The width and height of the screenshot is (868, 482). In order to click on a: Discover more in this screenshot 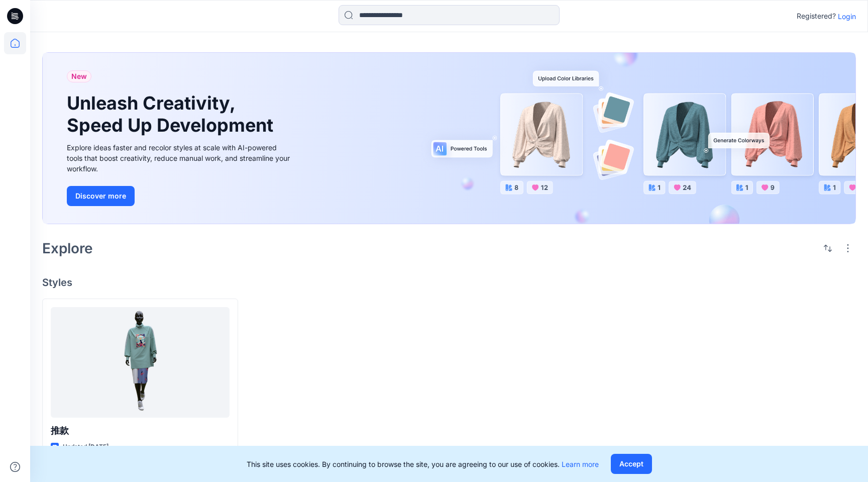, I will do `click(180, 196)`.